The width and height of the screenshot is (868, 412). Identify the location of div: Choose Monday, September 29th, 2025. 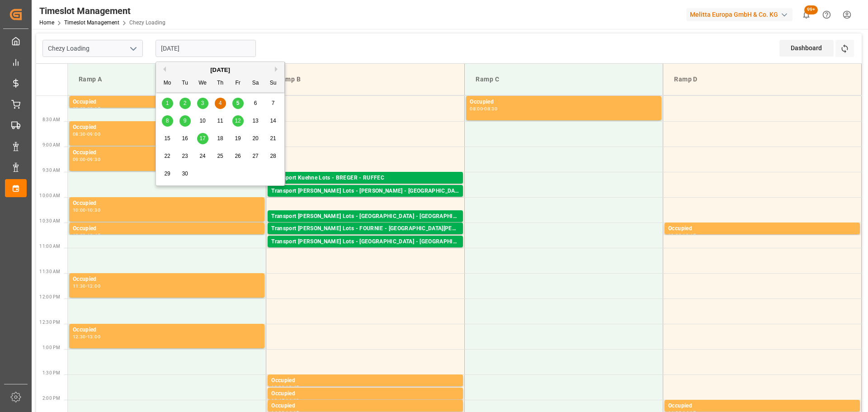
(167, 174).